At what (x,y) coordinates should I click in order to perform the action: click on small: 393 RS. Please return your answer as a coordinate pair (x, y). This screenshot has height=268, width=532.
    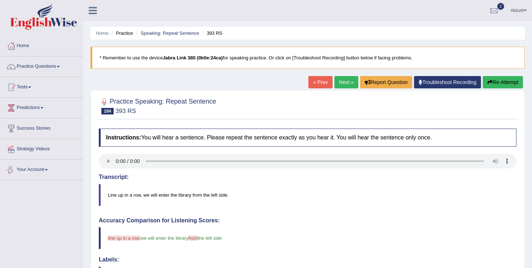
    Looking at the image, I should click on (126, 111).